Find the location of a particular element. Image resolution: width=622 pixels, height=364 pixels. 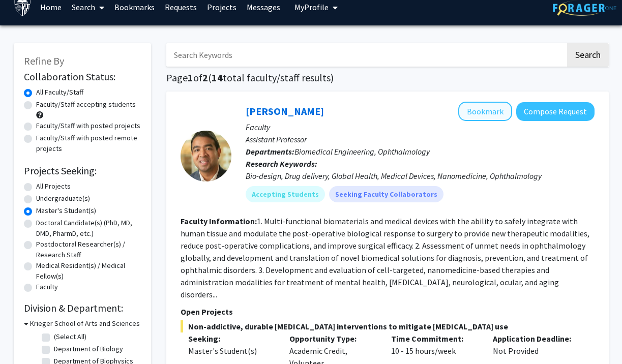

h2: Division & Department: is located at coordinates (82, 308).